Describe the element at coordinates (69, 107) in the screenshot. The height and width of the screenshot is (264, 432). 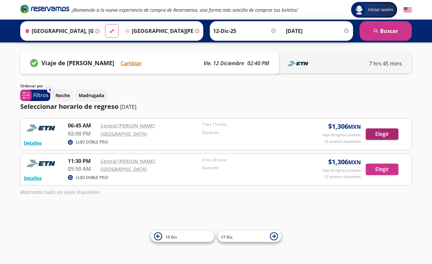
I see `p: Seleccionar horario de regreso` at that location.